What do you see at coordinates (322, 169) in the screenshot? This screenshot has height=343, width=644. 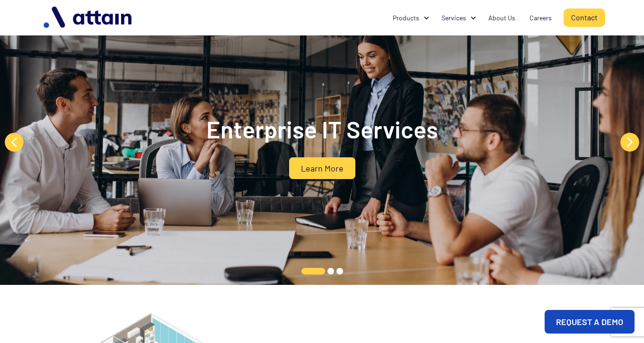 I see `a: Learn More` at bounding box center [322, 169].